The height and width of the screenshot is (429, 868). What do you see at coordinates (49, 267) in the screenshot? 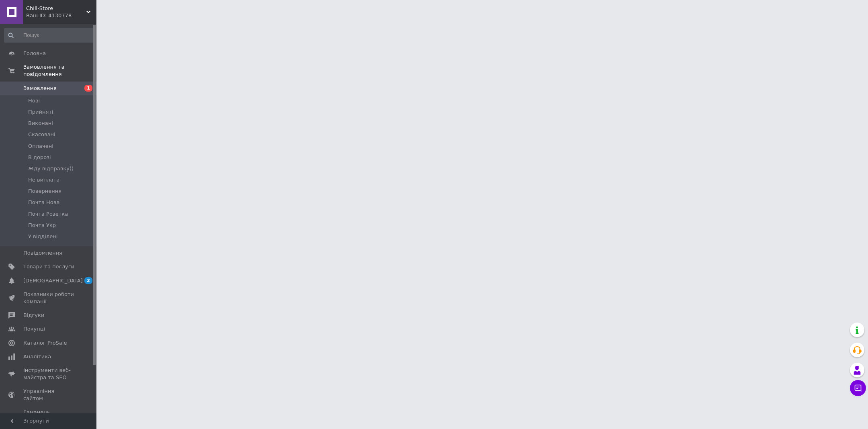
I see `span: Товари та послуги` at bounding box center [49, 267].